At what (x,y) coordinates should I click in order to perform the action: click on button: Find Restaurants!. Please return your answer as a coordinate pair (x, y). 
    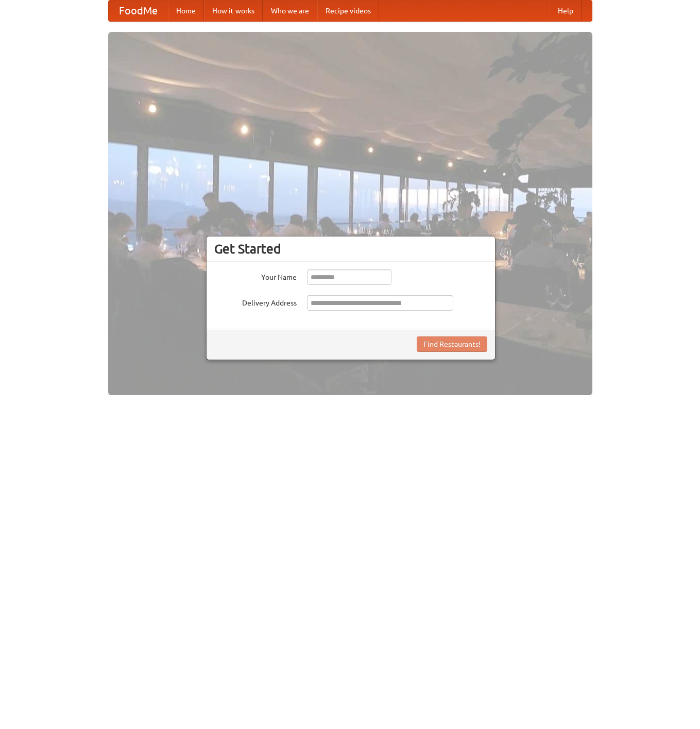
    Looking at the image, I should click on (452, 344).